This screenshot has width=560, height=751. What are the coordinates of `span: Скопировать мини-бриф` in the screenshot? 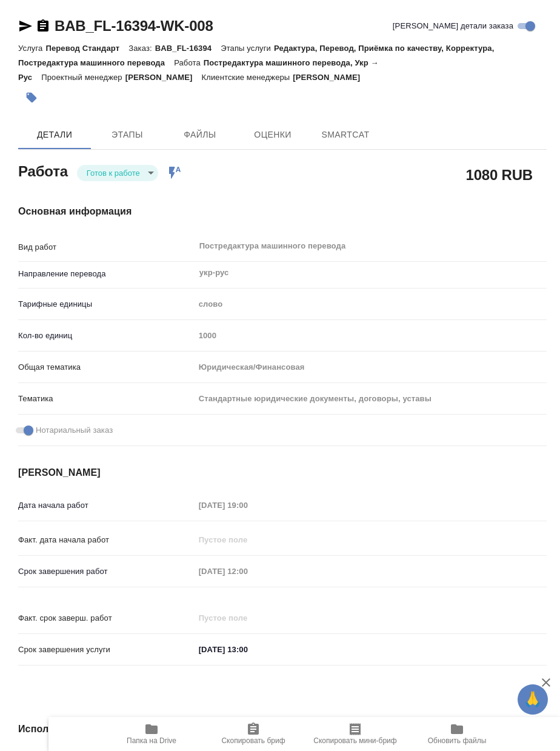 It's located at (354, 741).